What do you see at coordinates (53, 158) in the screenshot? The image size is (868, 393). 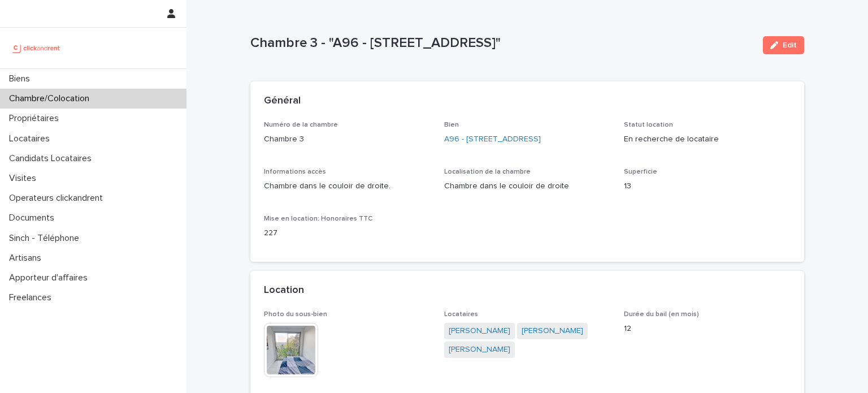 I see `p: Candidats Locataires` at bounding box center [53, 158].